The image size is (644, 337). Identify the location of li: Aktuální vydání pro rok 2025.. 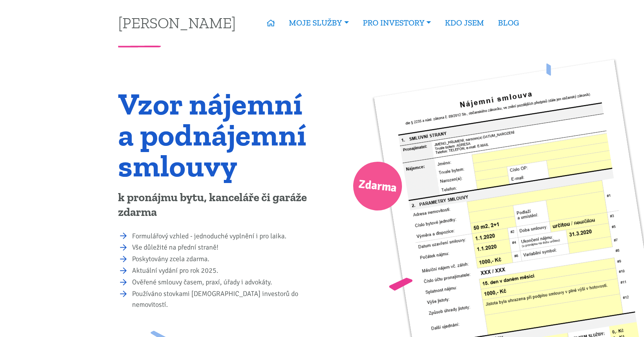
(224, 271).